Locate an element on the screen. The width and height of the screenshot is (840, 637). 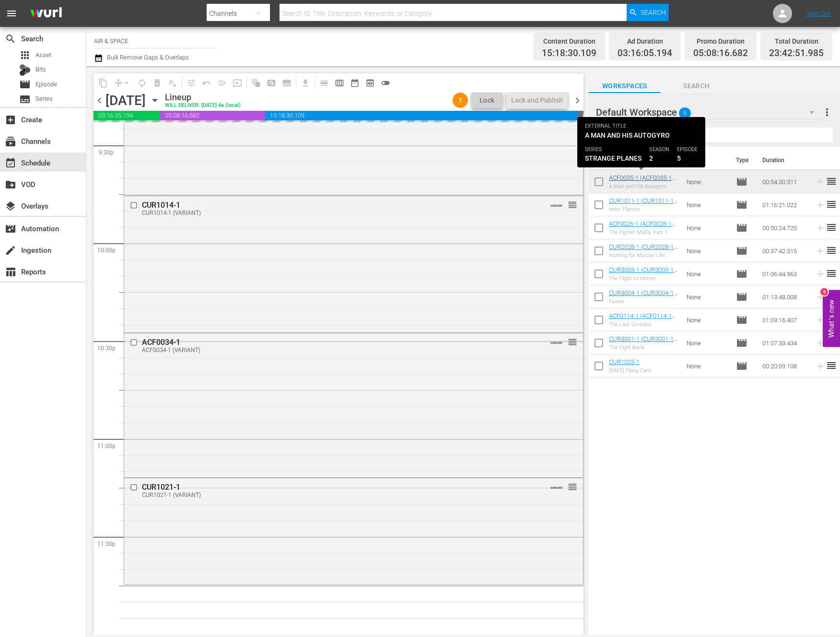
a: ACF0114-1 (ACF0114-1 (10/25 UPDATE)) is located at coordinates (642, 320).